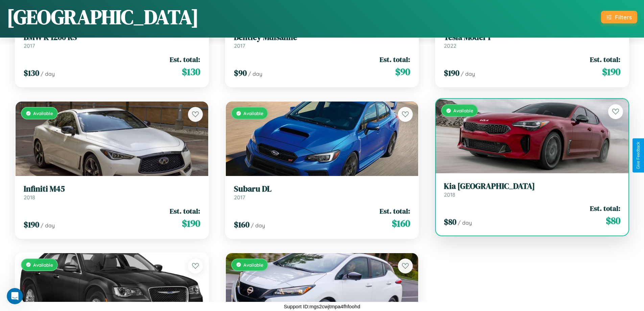 The width and height of the screenshot is (644, 311). Describe the element at coordinates (450, 46) in the screenshot. I see `span: 2022` at that location.